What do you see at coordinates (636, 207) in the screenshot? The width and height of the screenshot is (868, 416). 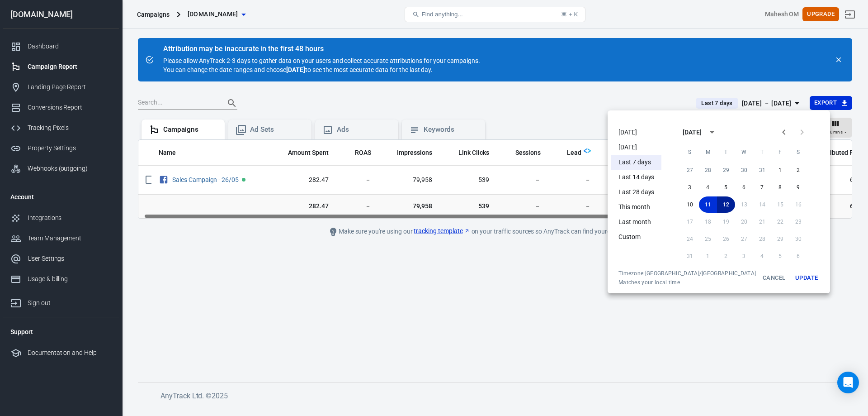 I see `li: This month` at bounding box center [636, 207].